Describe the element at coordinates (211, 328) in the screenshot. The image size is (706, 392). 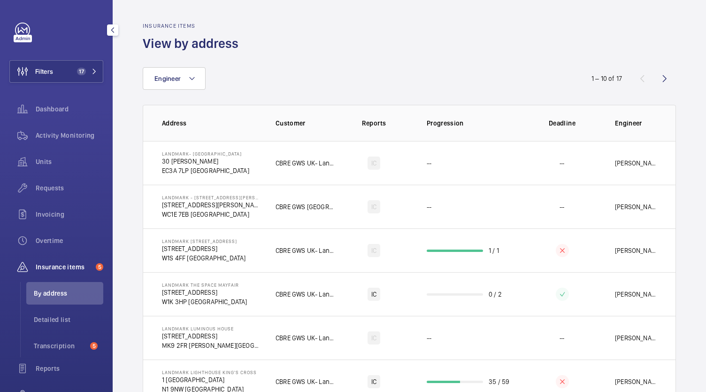
I see `p: Landmark Luminous House` at that location.